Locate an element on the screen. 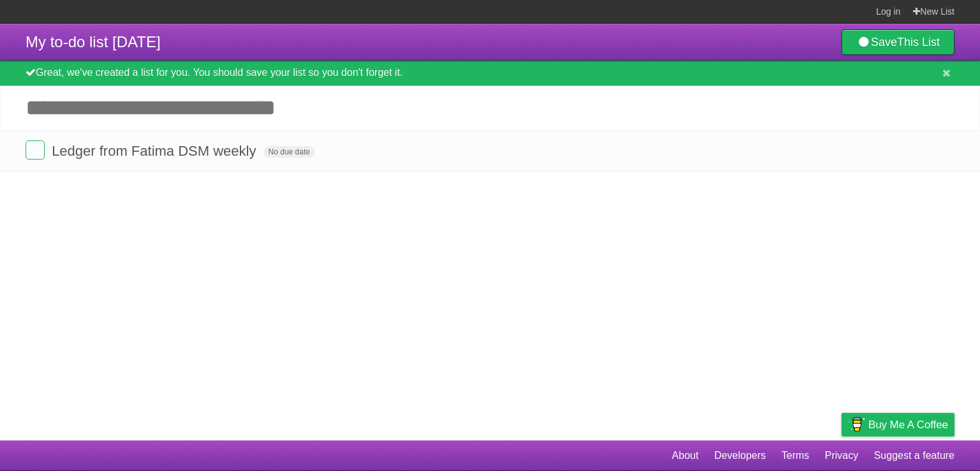 The width and height of the screenshot is (980, 471). b: This List is located at coordinates (918, 42).